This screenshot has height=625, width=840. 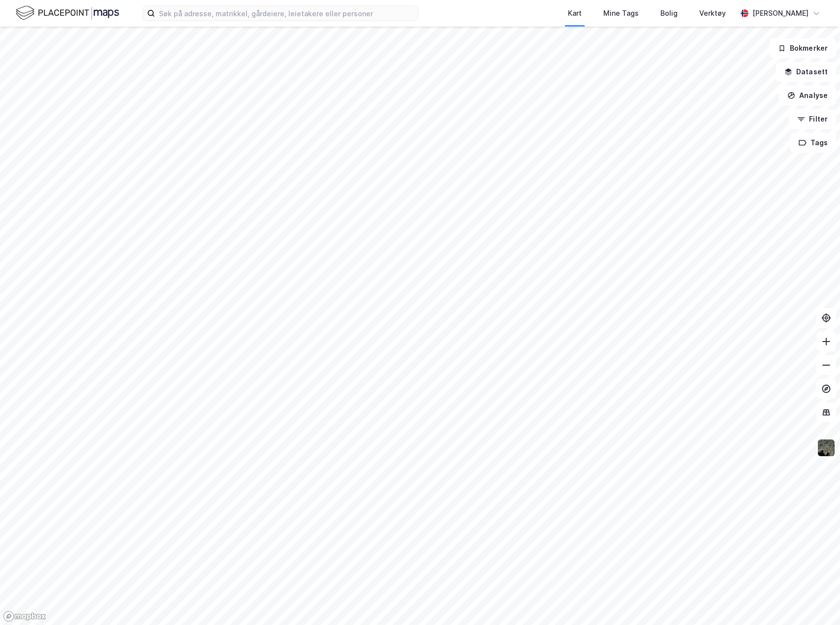 What do you see at coordinates (712, 13) in the screenshot?
I see `div: Verktøy` at bounding box center [712, 13].